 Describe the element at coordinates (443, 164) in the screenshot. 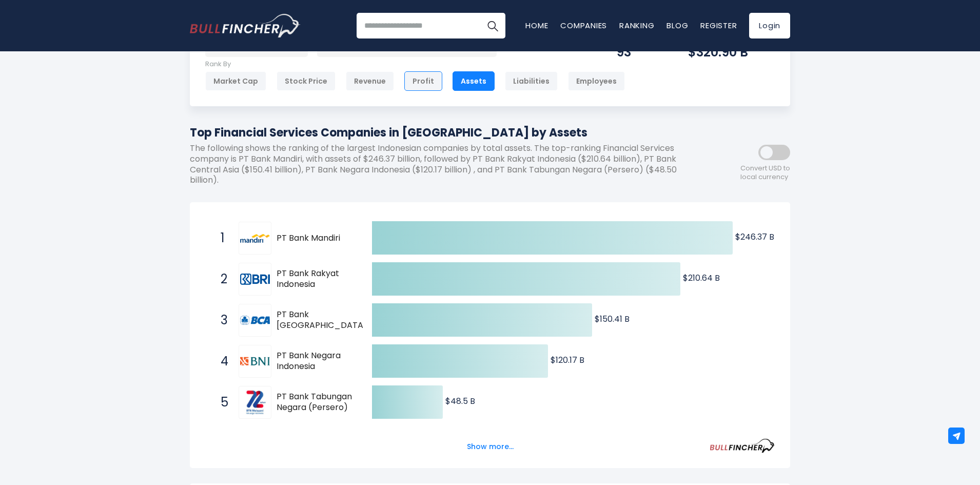

I see `p: The following shows the ranking of the largest Indonesian companies by total assets. The top-rank...` at that location.